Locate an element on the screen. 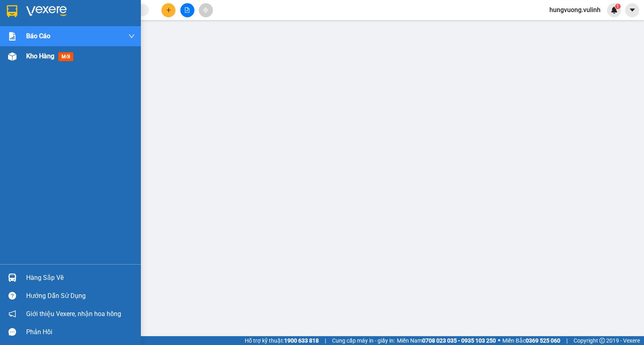 This screenshot has height=345, width=644. img: solution-icon is located at coordinates (12, 36).